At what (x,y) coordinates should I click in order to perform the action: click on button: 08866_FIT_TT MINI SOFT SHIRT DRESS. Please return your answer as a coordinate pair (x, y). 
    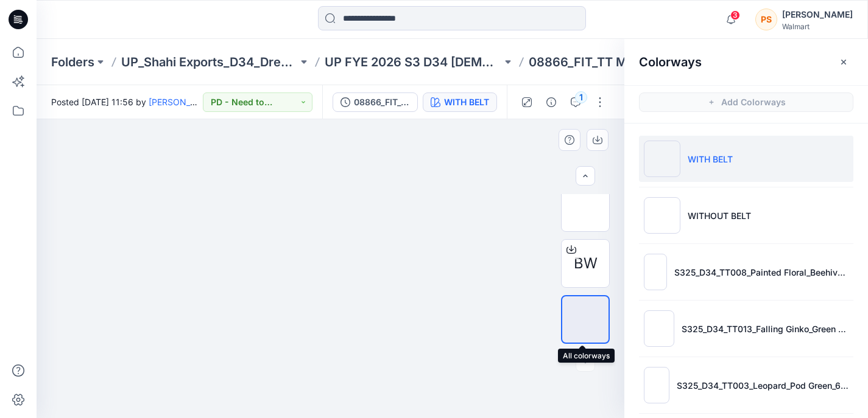
    Looking at the image, I should click on (375, 102).